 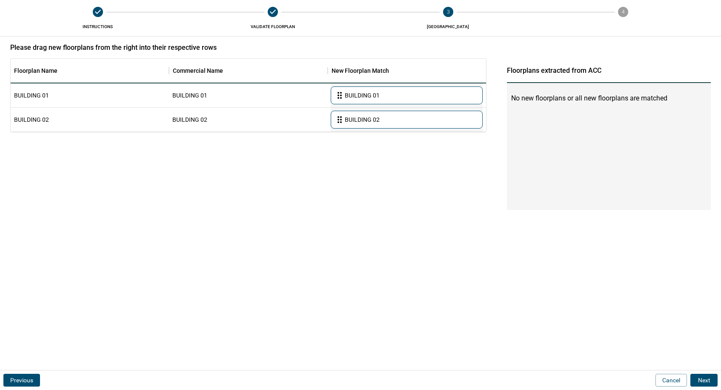 I want to click on span: Confirm, so click(x=623, y=26).